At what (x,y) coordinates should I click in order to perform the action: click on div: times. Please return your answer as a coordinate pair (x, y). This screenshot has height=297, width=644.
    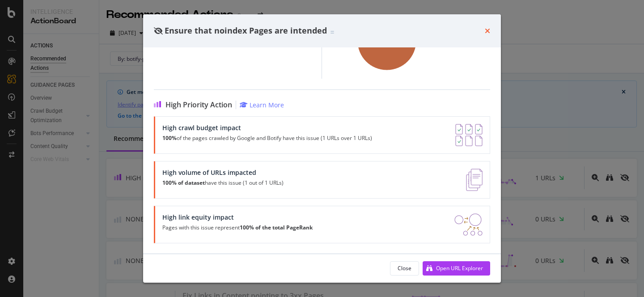
    Looking at the image, I should click on (487, 31).